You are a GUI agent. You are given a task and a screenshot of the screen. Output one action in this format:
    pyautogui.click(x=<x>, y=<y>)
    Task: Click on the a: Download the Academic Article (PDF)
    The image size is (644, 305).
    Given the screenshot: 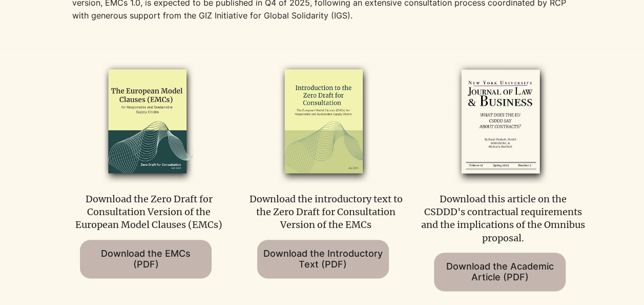 What is the action you would take?
    pyautogui.click(x=499, y=271)
    